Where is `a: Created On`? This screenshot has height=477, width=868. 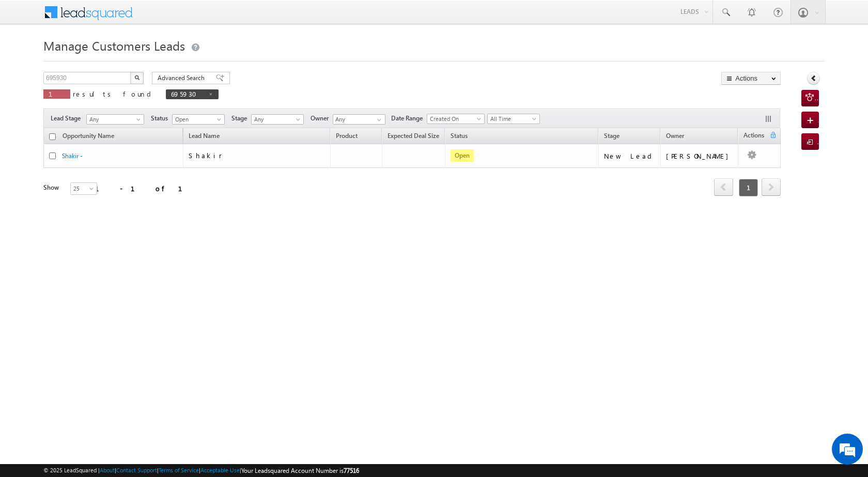
a: Created On is located at coordinates (455, 119).